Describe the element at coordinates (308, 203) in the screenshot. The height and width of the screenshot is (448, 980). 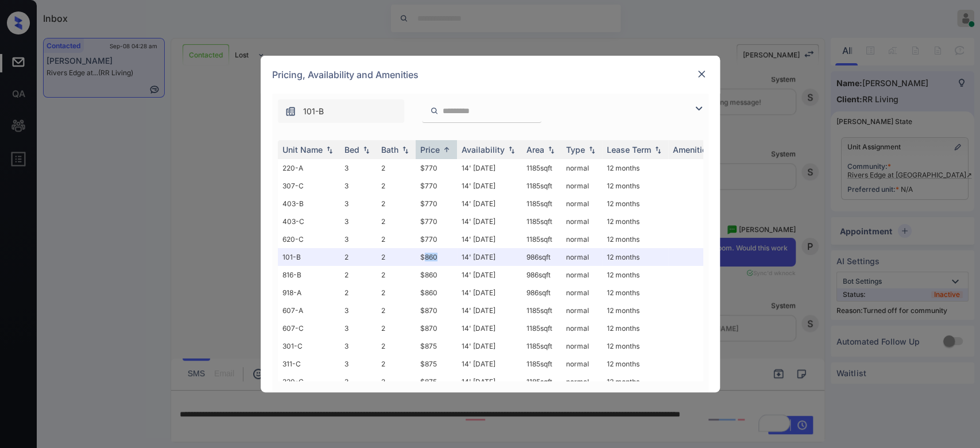
I see `td: 403-B` at that location.